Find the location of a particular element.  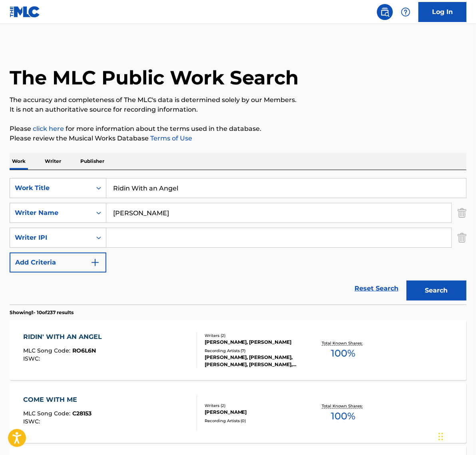

p: It is not an authoritative source for recording information. is located at coordinates (238, 110).